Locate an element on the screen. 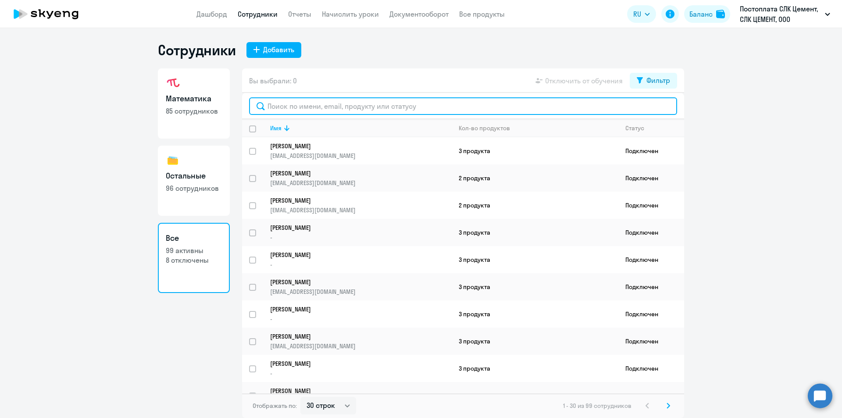  p: 96 сотрудников is located at coordinates (194, 188).